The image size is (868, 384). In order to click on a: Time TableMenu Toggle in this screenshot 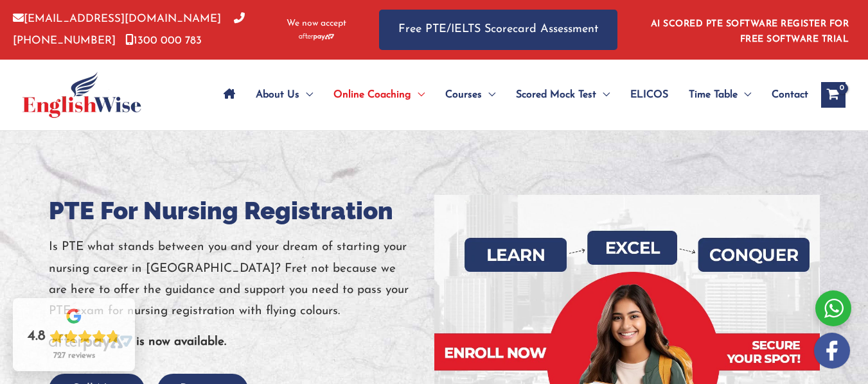, I will do `click(719, 95)`.